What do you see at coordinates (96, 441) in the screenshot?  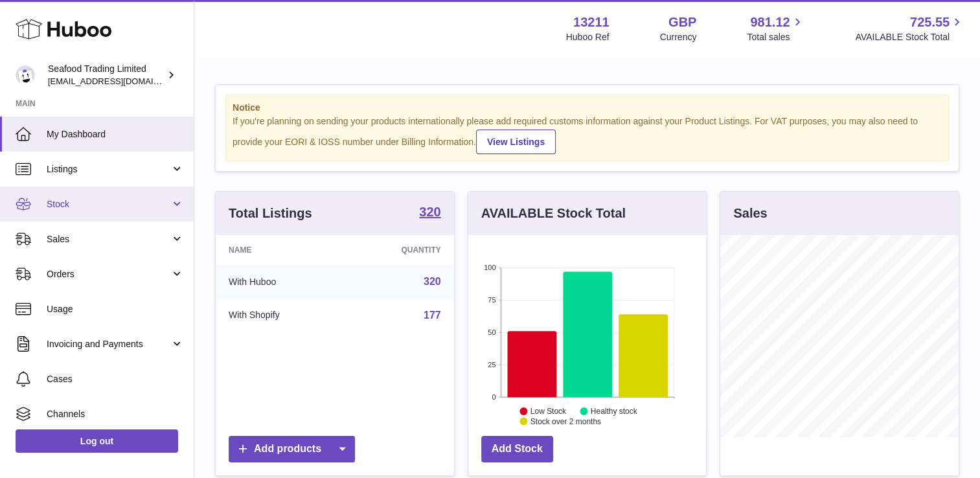 I see `a: Log out` at bounding box center [96, 441].